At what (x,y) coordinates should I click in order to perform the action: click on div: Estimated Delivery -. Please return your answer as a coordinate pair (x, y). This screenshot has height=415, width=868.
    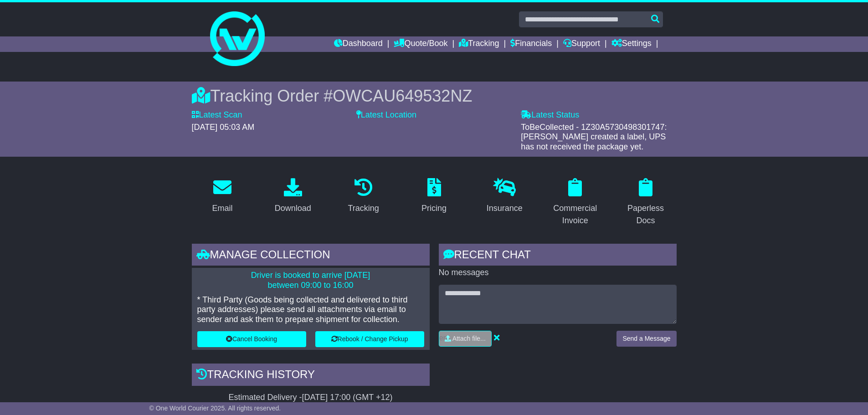
    Looking at the image, I should click on (311, 397).